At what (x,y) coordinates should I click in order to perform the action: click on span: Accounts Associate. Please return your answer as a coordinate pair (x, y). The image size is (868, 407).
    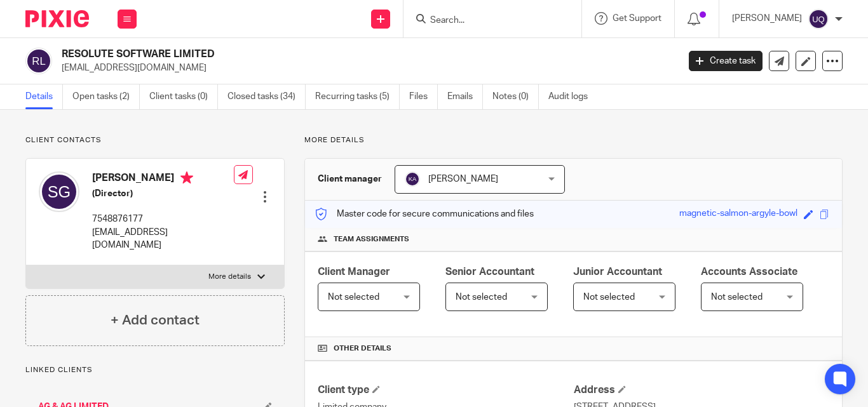
    Looking at the image, I should click on (750, 272).